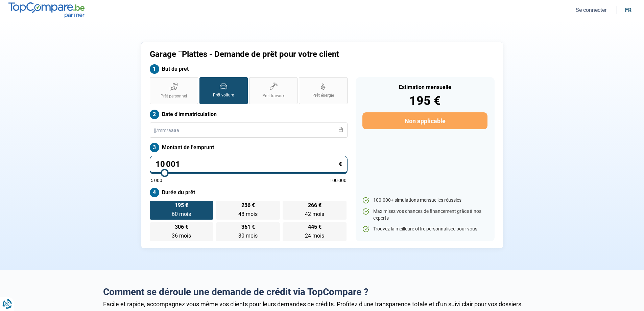 This screenshot has width=644, height=311. What do you see at coordinates (181, 214) in the screenshot?
I see `span: 60 mois` at bounding box center [181, 214].